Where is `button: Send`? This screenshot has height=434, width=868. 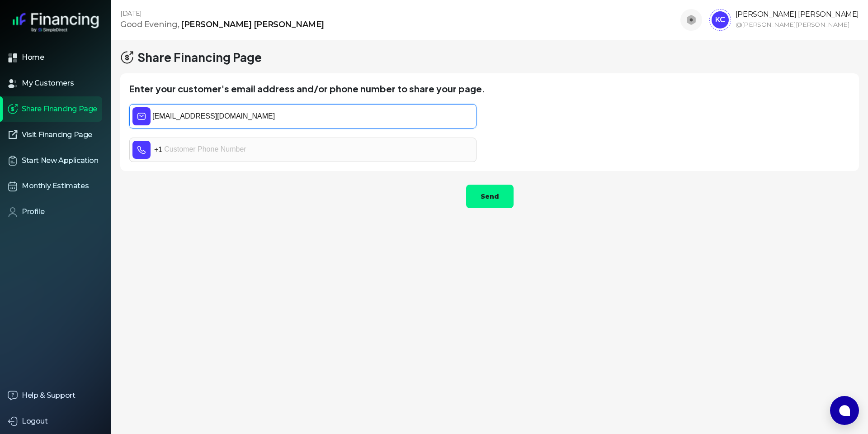
button: Send is located at coordinates (490, 197).